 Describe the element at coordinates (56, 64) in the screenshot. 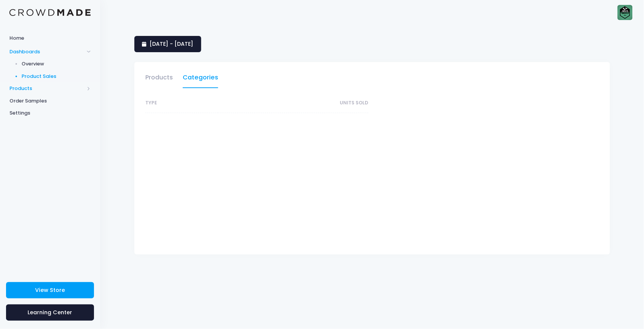

I see `span: Overview` at that location.